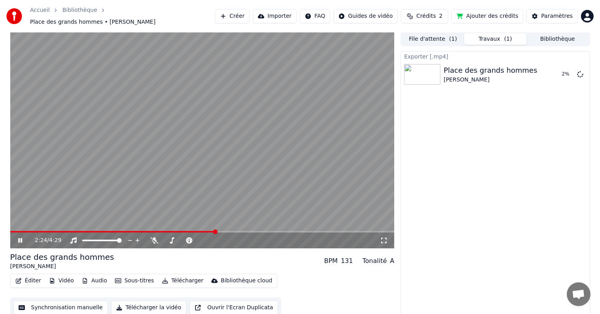 This screenshot has height=314, width=600. What do you see at coordinates (579, 294) in the screenshot?
I see `div: Ouvrir le chat` at bounding box center [579, 294].